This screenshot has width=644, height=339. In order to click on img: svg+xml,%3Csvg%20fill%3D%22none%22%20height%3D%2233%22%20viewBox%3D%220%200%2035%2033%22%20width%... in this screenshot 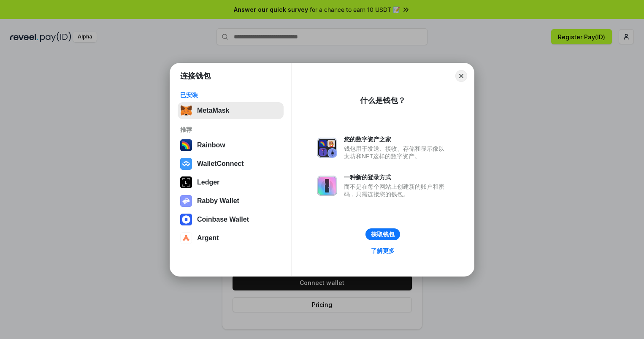, I will do `click(186, 111)`.